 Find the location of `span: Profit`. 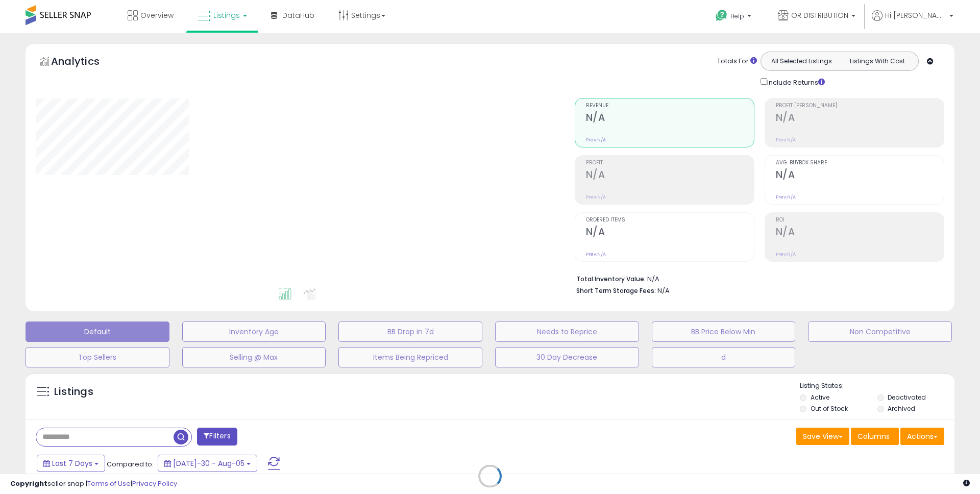

span: Profit is located at coordinates (670, 163).